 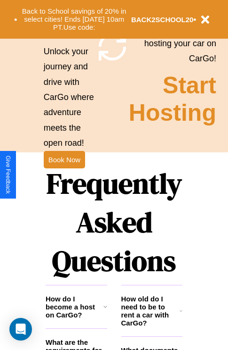 I want to click on h3: How do I become a host on CarGo?, so click(x=74, y=306).